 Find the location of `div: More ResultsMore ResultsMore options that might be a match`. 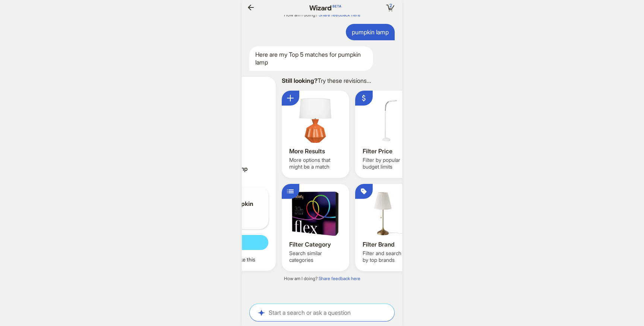

div: More ResultsMore ResultsMore options that might be a match is located at coordinates (316, 134).